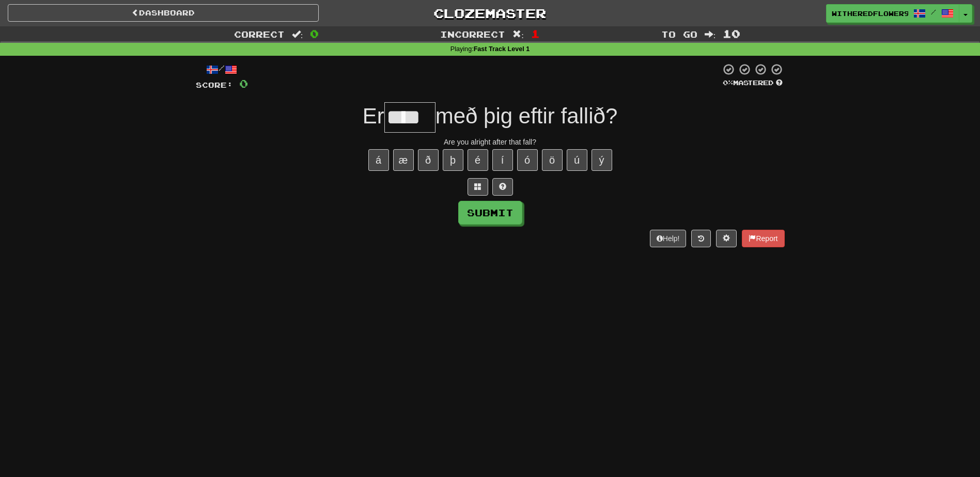 The image size is (980, 477). Describe the element at coordinates (535, 34) in the screenshot. I see `span: 1` at that location.